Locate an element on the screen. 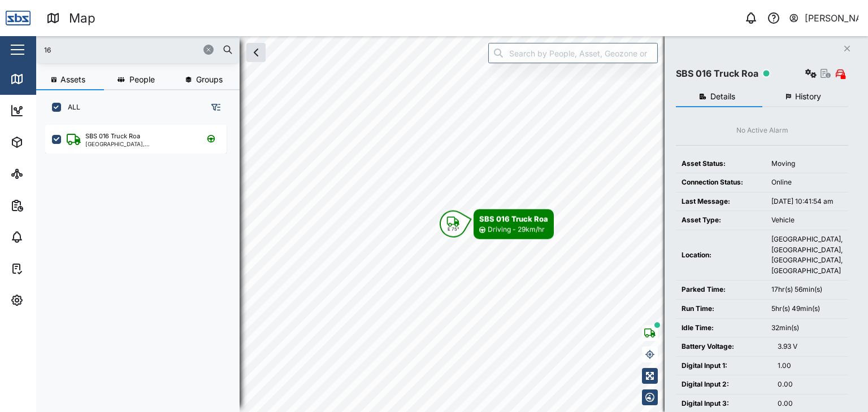 The image size is (868, 412). div: Sites is located at coordinates (43, 174).